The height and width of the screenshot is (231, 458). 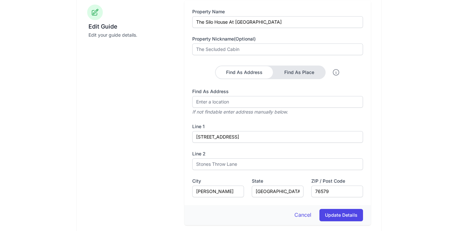 What do you see at coordinates (132, 27) in the screenshot?
I see `h3: Edit Guide` at bounding box center [132, 27].